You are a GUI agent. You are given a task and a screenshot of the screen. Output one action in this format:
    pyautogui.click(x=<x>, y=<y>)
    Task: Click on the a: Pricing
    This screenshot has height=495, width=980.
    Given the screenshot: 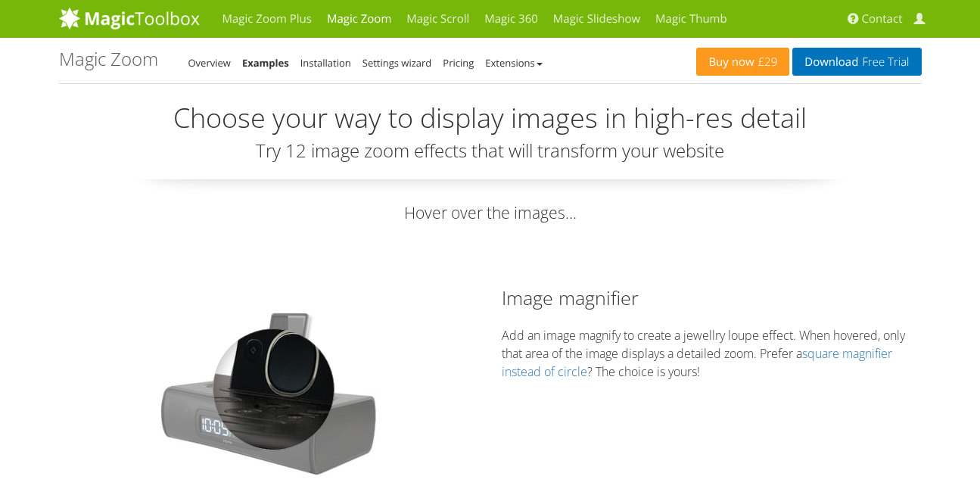 What is the action you would take?
    pyautogui.click(x=457, y=63)
    